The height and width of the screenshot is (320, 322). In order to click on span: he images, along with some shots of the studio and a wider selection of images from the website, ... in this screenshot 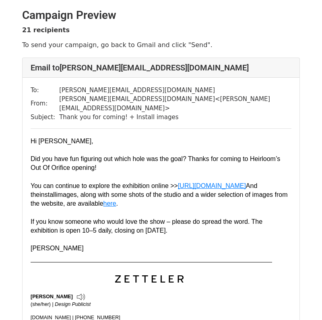, I will do `click(160, 199)`.